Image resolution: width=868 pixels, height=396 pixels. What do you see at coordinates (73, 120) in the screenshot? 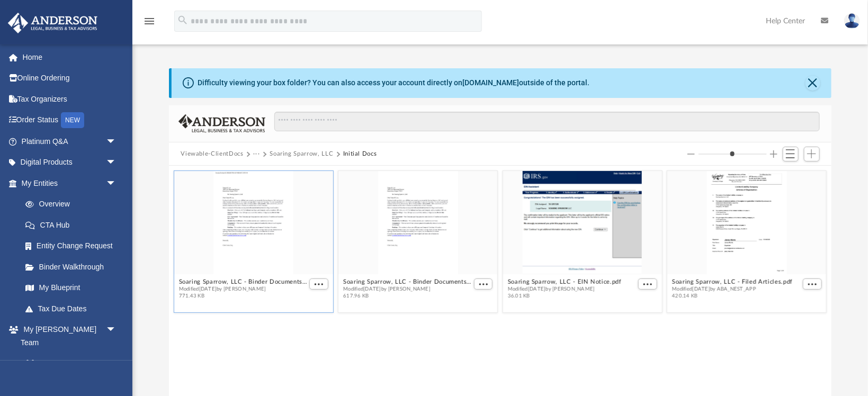
I see `div: NEW` at bounding box center [73, 120].